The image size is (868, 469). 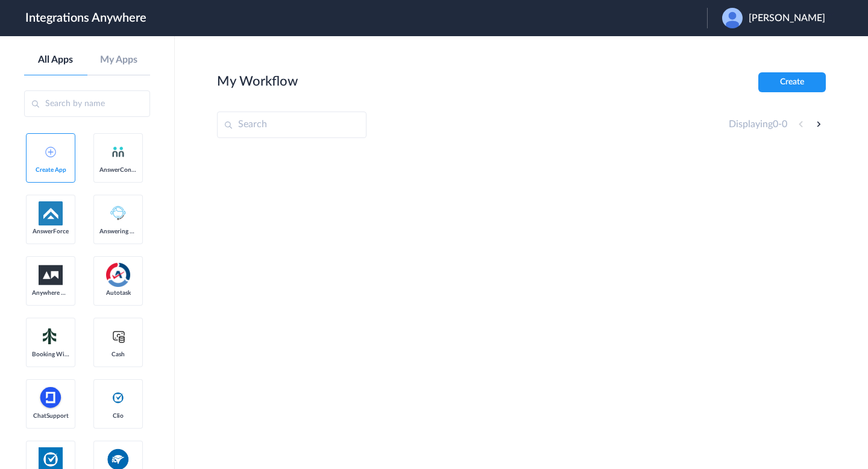 What do you see at coordinates (118, 416) in the screenshot?
I see `span: Clio` at bounding box center [118, 416].